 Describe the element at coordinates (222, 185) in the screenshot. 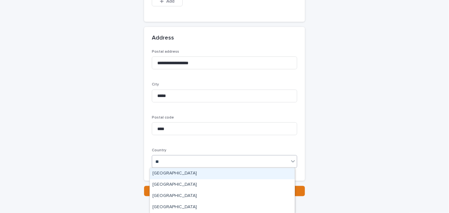

I see `div: Bahrain` at that location.